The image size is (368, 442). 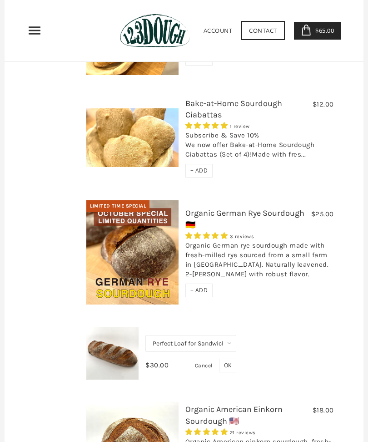 What do you see at coordinates (155, 30) in the screenshot?
I see `img: 123Dough Bakery` at bounding box center [155, 30].